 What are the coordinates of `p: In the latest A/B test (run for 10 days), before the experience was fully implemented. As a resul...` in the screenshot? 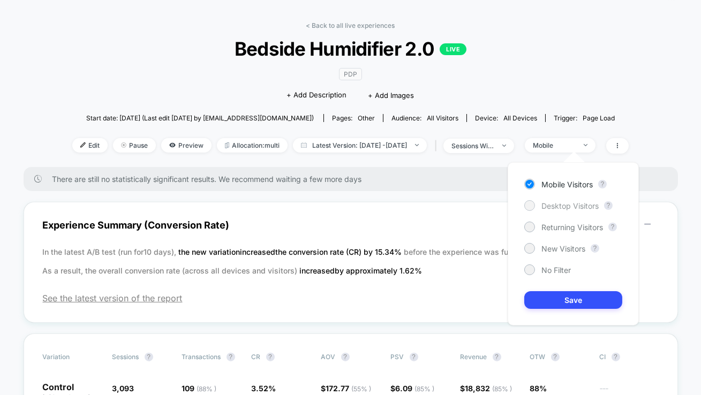 It's located at (351, 262).